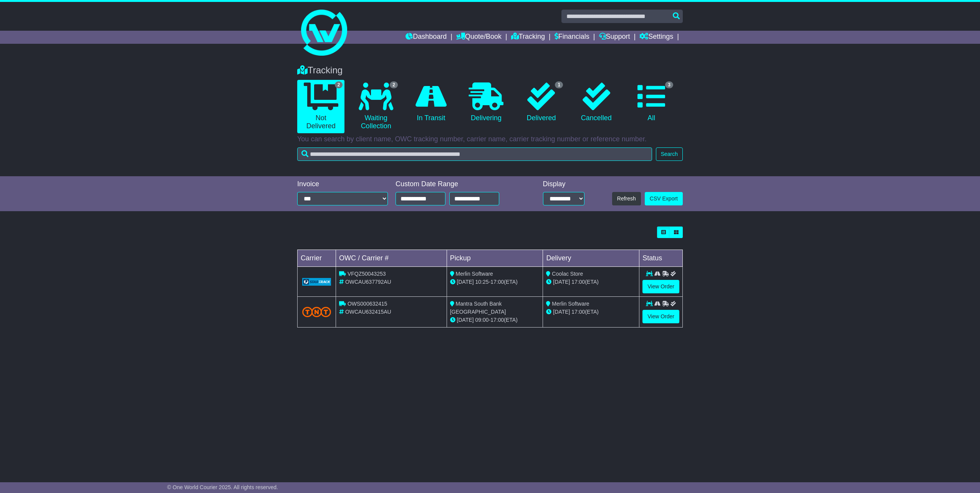  What do you see at coordinates (482, 282) in the screenshot?
I see `span: 10:25` at bounding box center [482, 282].